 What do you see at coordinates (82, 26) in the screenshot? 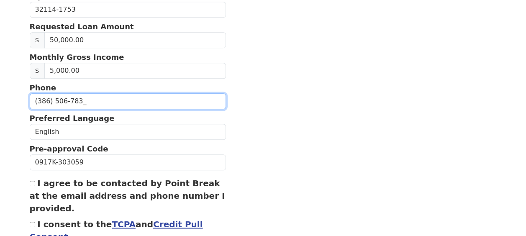
I see `strong: Requested Loan Amount` at bounding box center [82, 26].